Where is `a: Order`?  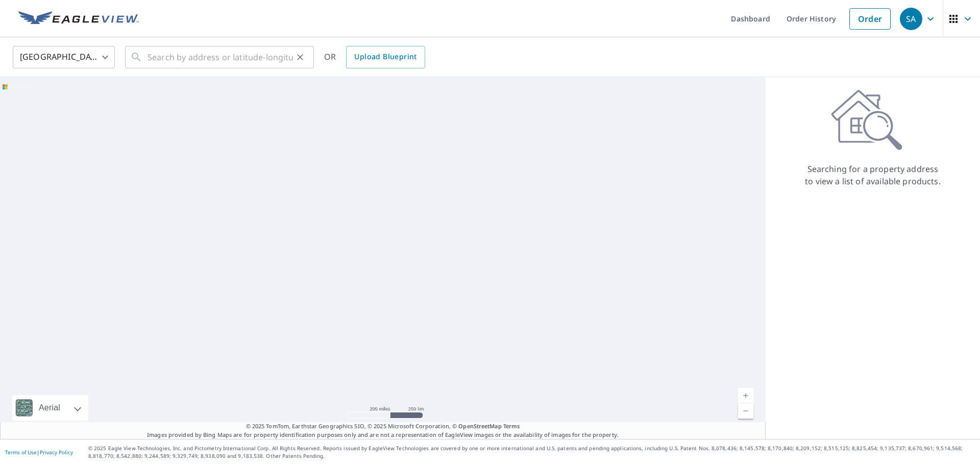 a: Order is located at coordinates (870, 19).